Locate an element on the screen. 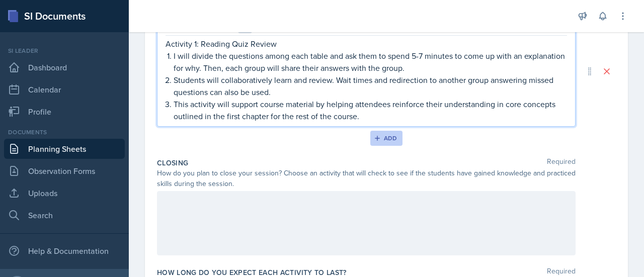 The width and height of the screenshot is (644, 277). a: Search is located at coordinates (65, 215).